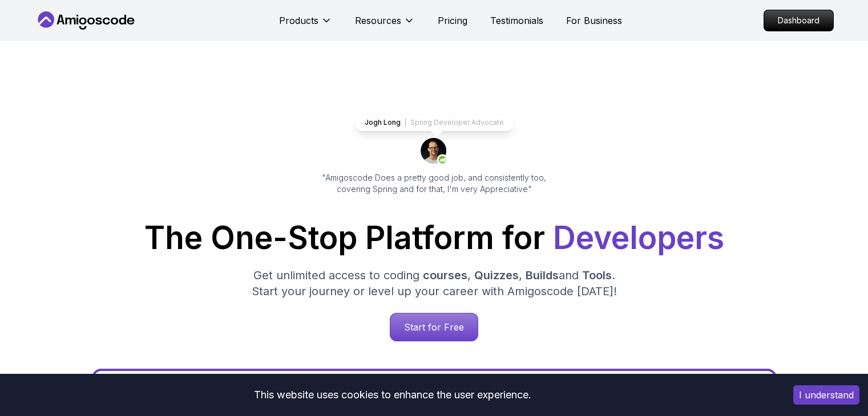 The width and height of the screenshot is (868, 416). I want to click on p: Testimonials, so click(517, 20).